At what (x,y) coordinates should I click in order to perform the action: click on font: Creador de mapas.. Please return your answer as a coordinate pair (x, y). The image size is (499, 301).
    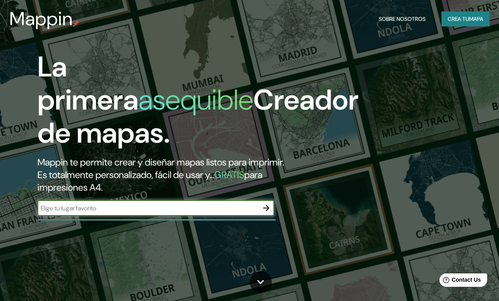
    Looking at the image, I should click on (198, 116).